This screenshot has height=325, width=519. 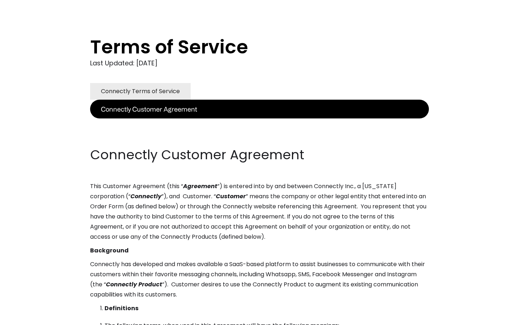 What do you see at coordinates (29, 317) in the screenshot?
I see `ul: Language list` at bounding box center [29, 317].